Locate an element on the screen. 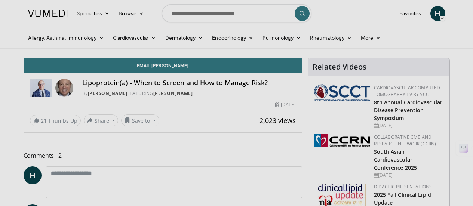 The image size is (473, 206). h4: Lipoprotein(a) - When to Screen and How to Manage Risk? is located at coordinates (189, 83).